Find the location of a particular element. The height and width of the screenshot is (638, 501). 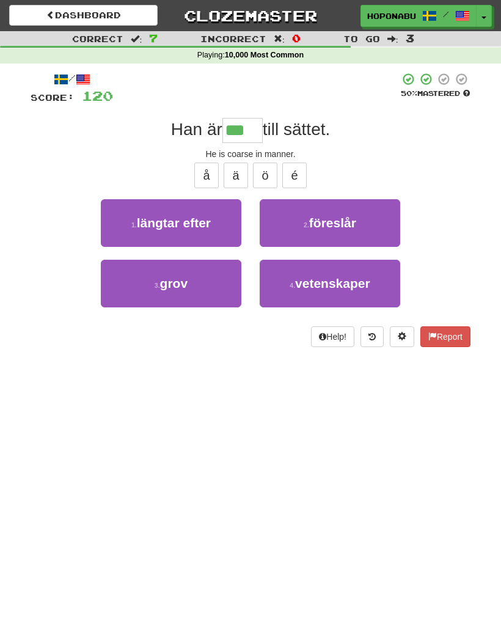

span: 50 % is located at coordinates (409, 93).